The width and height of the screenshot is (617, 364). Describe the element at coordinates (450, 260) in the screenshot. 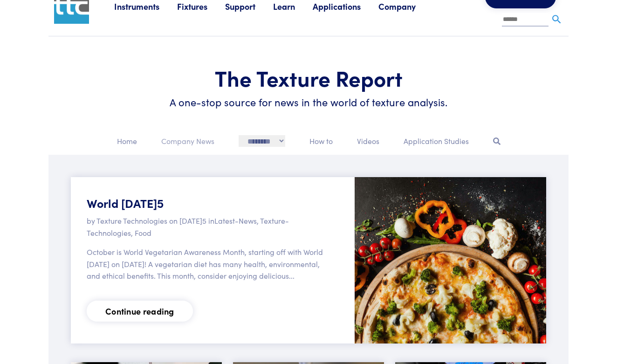

I see `img: image of pizza` at that location.